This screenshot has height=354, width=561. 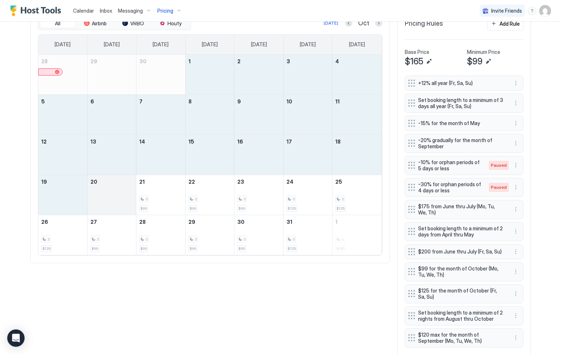 I want to click on a: October 17, 2025, so click(x=308, y=142).